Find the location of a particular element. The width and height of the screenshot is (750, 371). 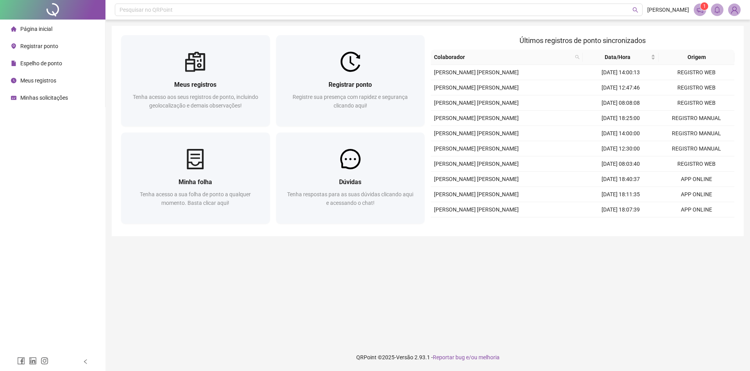

span: clock-circle is located at coordinates (14, 80).